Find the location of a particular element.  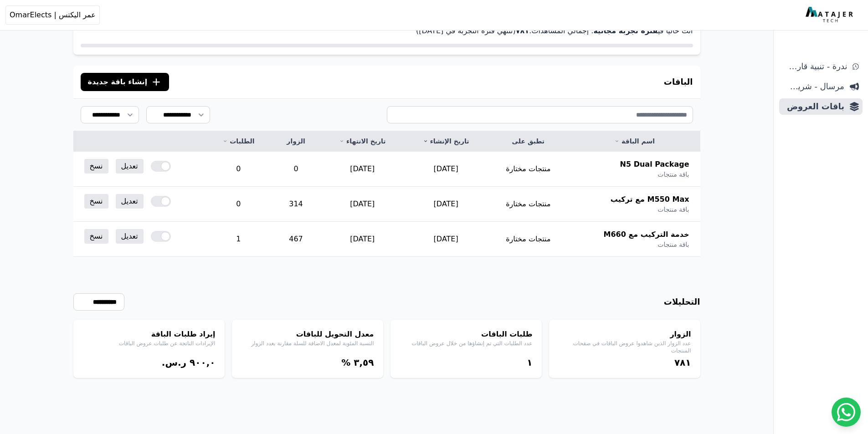

a: اسم الباقة is located at coordinates (635, 141).